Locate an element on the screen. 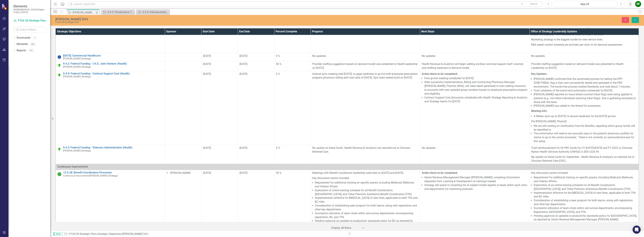 Image resolution: width=644 pixels, height=237 pixels. div: Sep-25 is located at coordinates (585, 4).